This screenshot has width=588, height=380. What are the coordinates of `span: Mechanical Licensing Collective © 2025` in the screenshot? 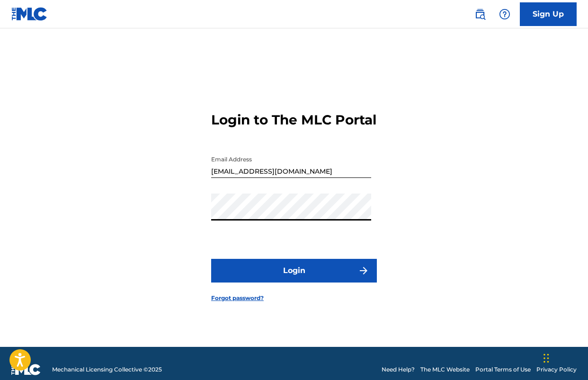 It's located at (107, 370).